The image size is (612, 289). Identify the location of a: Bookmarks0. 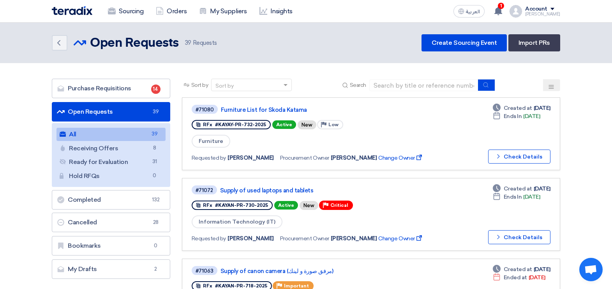
(111, 246).